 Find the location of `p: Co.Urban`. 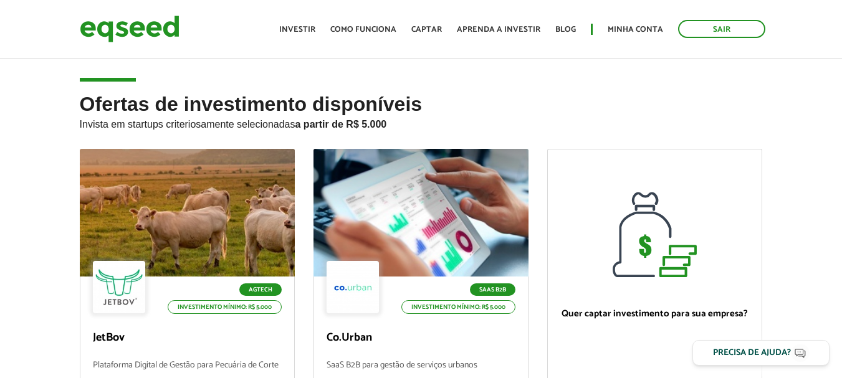

p: Co.Urban is located at coordinates (421, 338).